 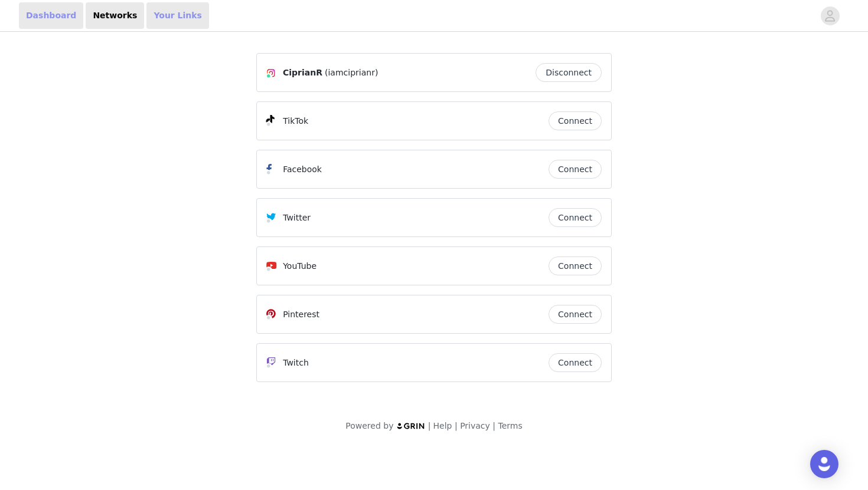 I want to click on p: TikTok, so click(x=295, y=121).